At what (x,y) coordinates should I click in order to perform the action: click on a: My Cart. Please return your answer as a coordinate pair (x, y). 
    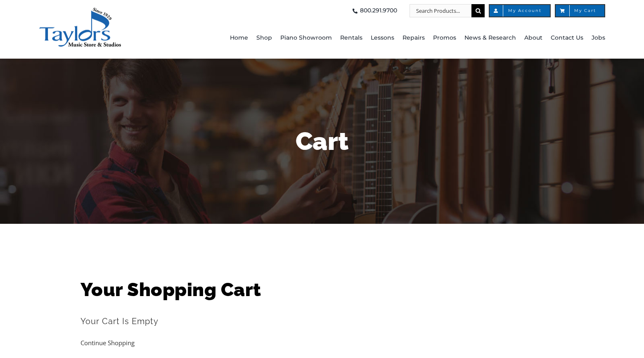
    Looking at the image, I should click on (580, 11).